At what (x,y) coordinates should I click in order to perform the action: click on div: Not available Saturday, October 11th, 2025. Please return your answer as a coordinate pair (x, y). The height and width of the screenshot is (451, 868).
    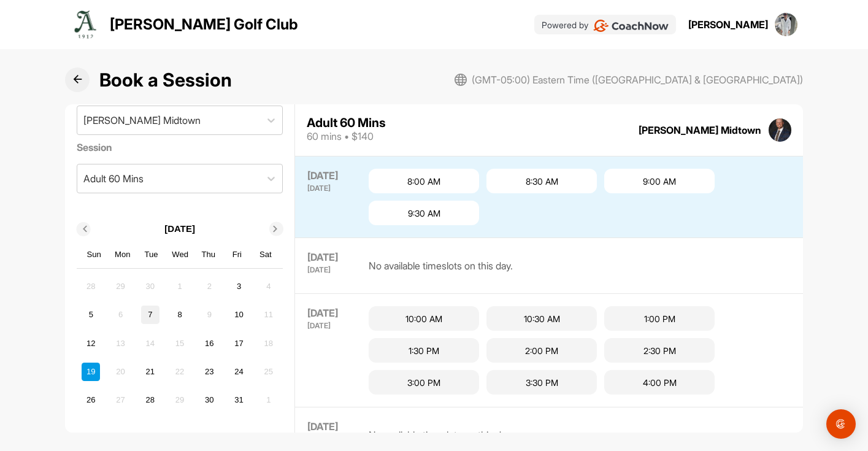
    Looking at the image, I should click on (268, 314).